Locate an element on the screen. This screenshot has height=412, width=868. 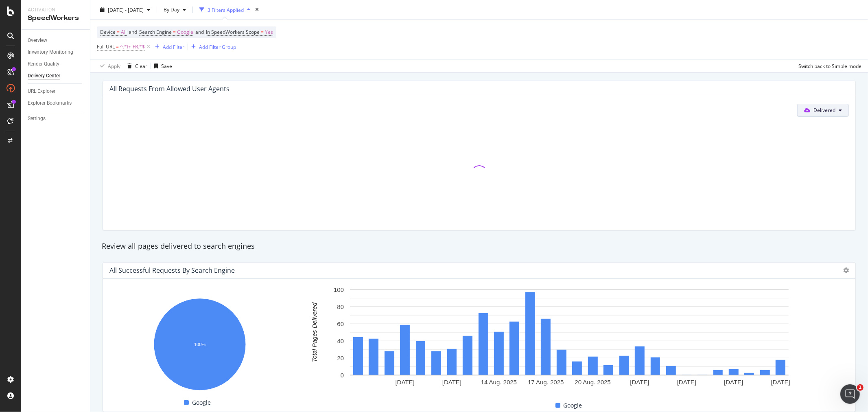
button: 3 Filters Applied is located at coordinates (225, 9).